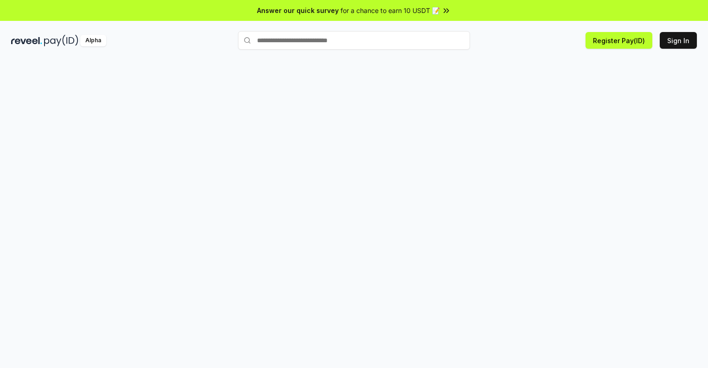 Image resolution: width=708 pixels, height=368 pixels. I want to click on img: pay_id, so click(61, 40).